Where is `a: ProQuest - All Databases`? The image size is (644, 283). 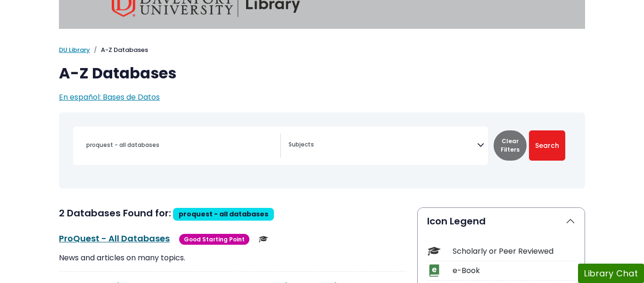 a: ProQuest - All Databases is located at coordinates (114, 238).